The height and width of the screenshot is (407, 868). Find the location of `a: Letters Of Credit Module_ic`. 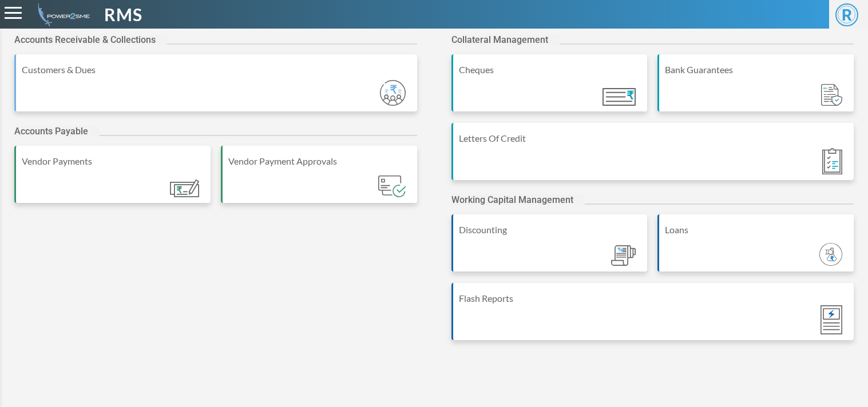

a: Letters Of Credit Module_ic is located at coordinates (653, 157).